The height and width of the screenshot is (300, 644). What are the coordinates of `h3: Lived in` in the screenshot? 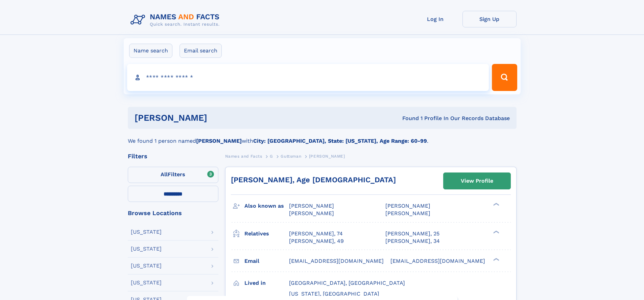 It's located at (267, 283).